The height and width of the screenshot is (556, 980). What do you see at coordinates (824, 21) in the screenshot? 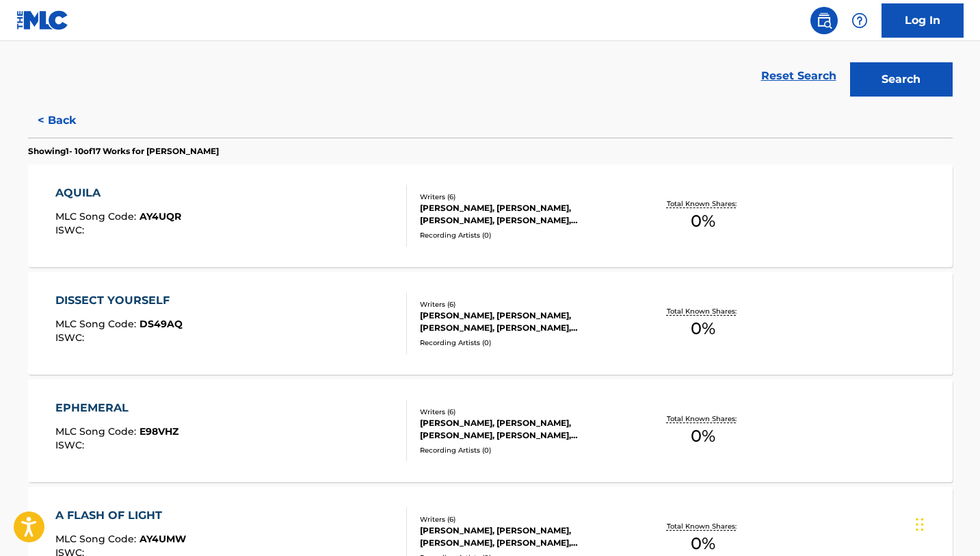
I see `a: Public Search` at bounding box center [824, 21].